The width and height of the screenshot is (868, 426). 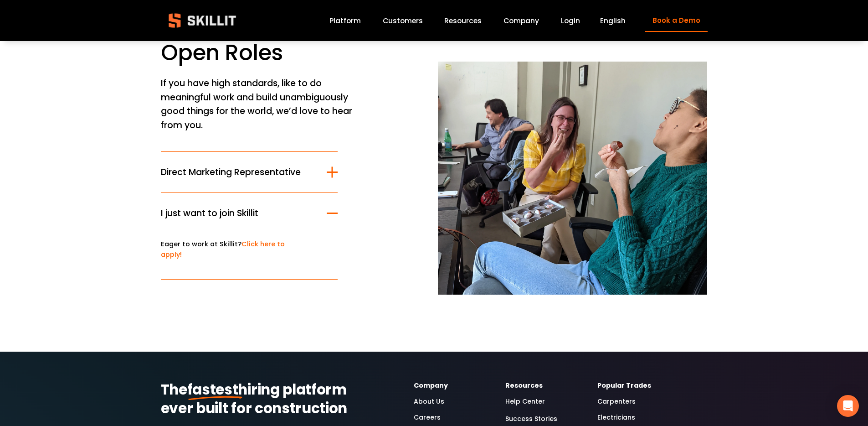 What do you see at coordinates (617, 402) in the screenshot?
I see `a: Carpenters` at bounding box center [617, 402].